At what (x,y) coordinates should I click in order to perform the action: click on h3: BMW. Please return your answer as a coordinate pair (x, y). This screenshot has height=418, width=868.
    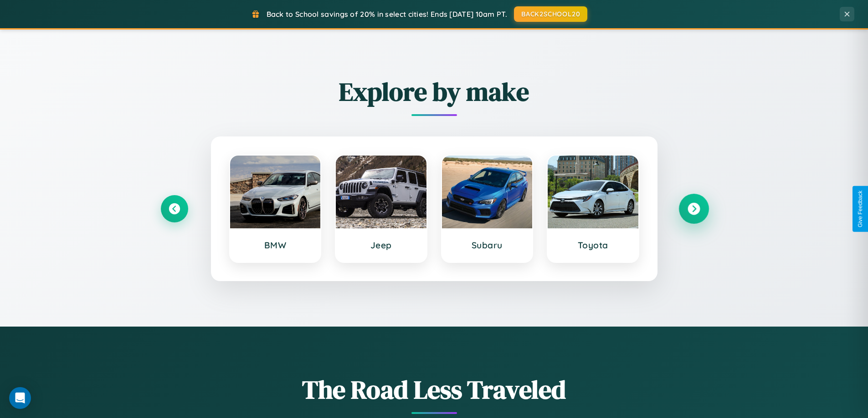
    Looking at the image, I should click on (275, 245).